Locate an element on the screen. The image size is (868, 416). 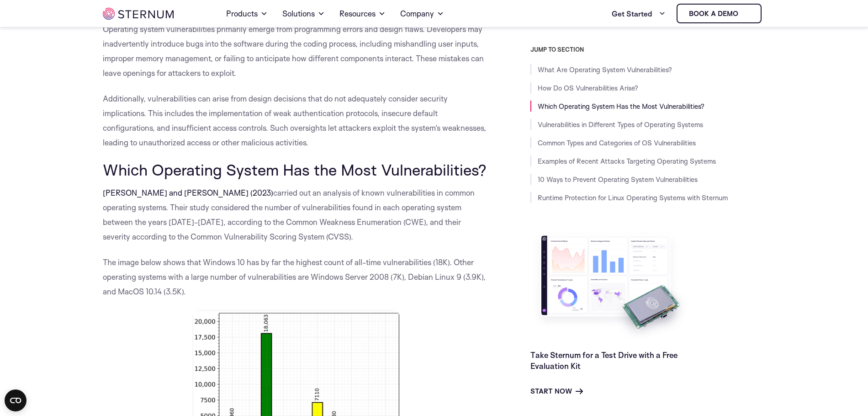
a: Which Operating System Has the Most Vulnerabilities? is located at coordinates (621, 106).